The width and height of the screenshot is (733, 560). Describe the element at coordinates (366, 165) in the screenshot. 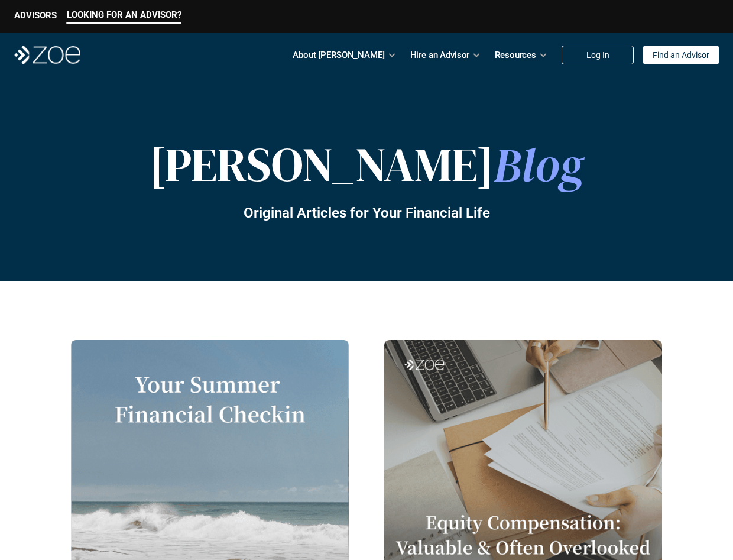

I see `p: Blog` at that location.